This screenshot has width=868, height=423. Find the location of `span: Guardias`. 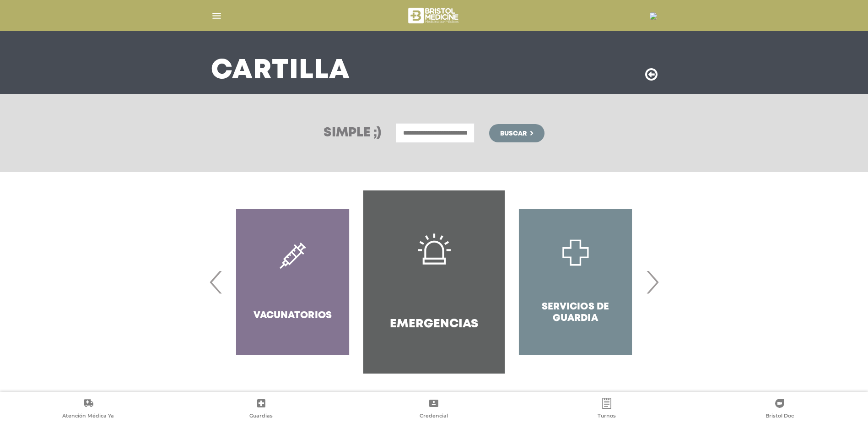

span: Guardias is located at coordinates (261, 417).